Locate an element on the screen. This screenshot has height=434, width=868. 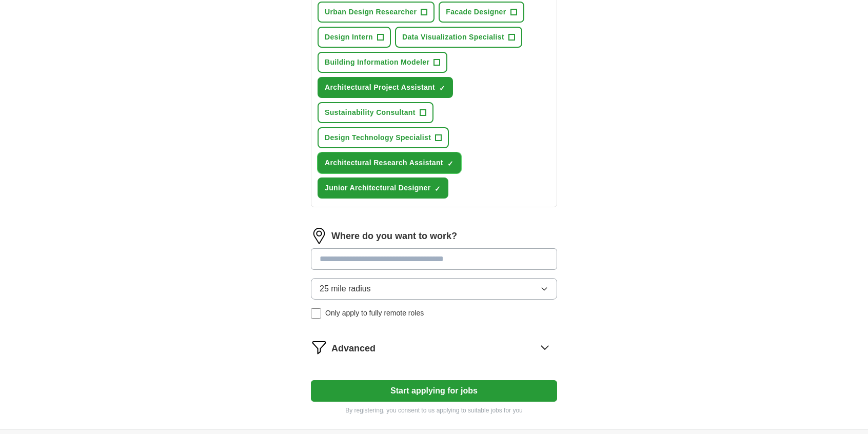
span: Urban Design Researcher is located at coordinates (370, 12).